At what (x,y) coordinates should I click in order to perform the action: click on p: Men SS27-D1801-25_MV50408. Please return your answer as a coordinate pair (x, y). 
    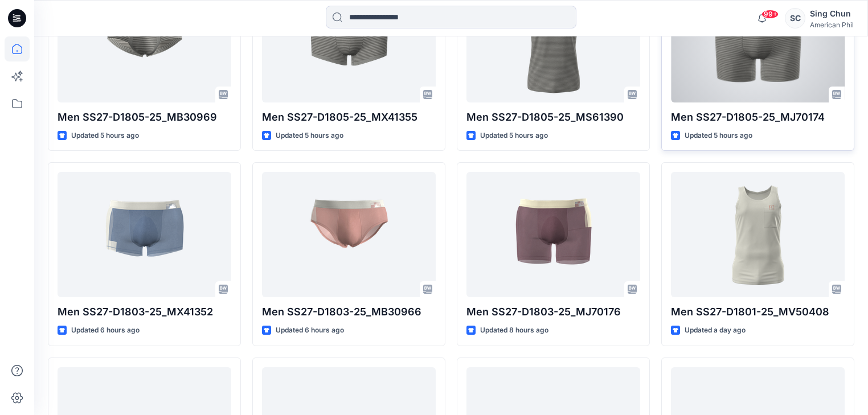
    Looking at the image, I should click on (757, 312).